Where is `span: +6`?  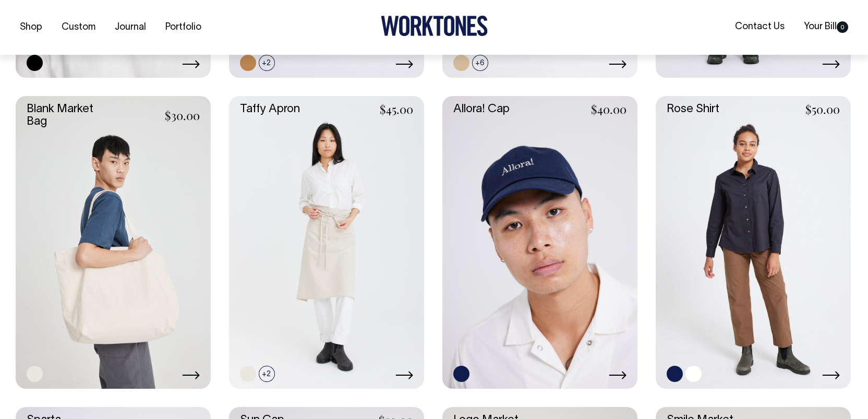
span: +6 is located at coordinates (480, 63).